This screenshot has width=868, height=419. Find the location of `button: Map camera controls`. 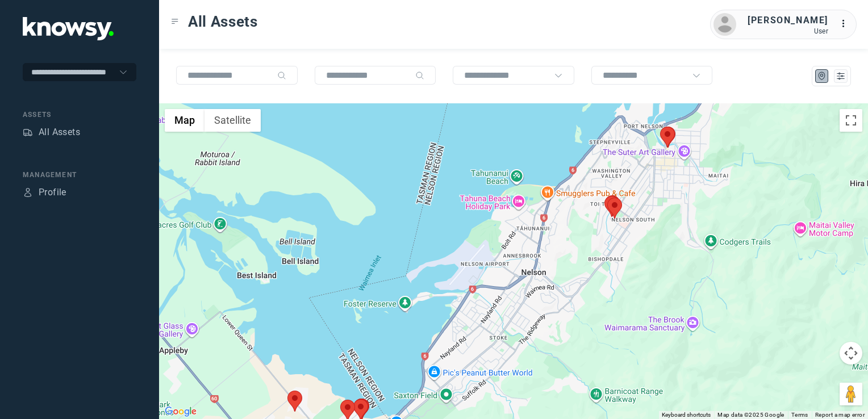

button: Map camera controls is located at coordinates (851, 353).